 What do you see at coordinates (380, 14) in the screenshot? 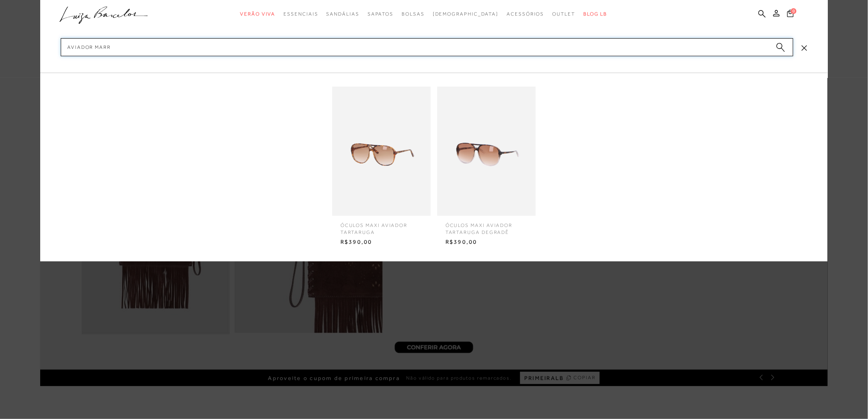
I see `span: Sapatos` at bounding box center [380, 14].